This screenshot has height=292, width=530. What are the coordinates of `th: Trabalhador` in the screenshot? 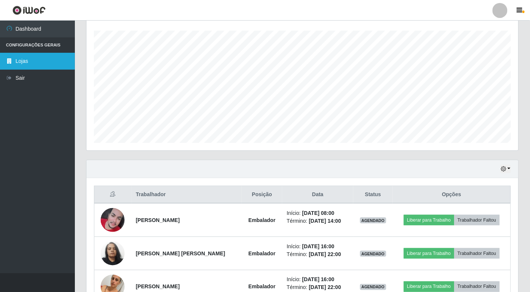 It's located at (187, 195).